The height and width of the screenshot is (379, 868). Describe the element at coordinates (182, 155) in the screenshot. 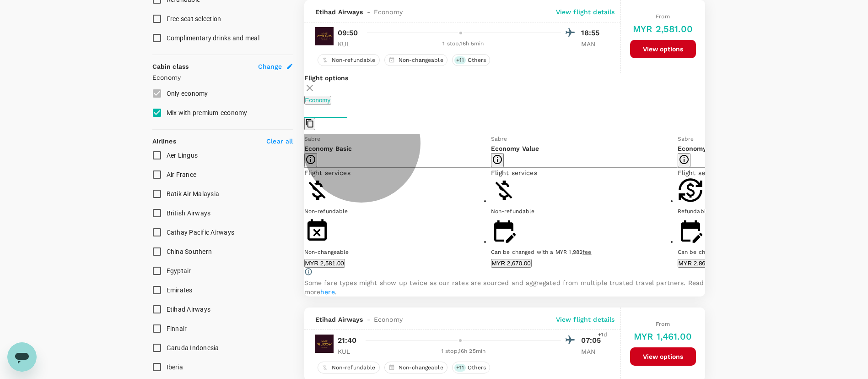

I see `span: Aer Lingus` at that location.